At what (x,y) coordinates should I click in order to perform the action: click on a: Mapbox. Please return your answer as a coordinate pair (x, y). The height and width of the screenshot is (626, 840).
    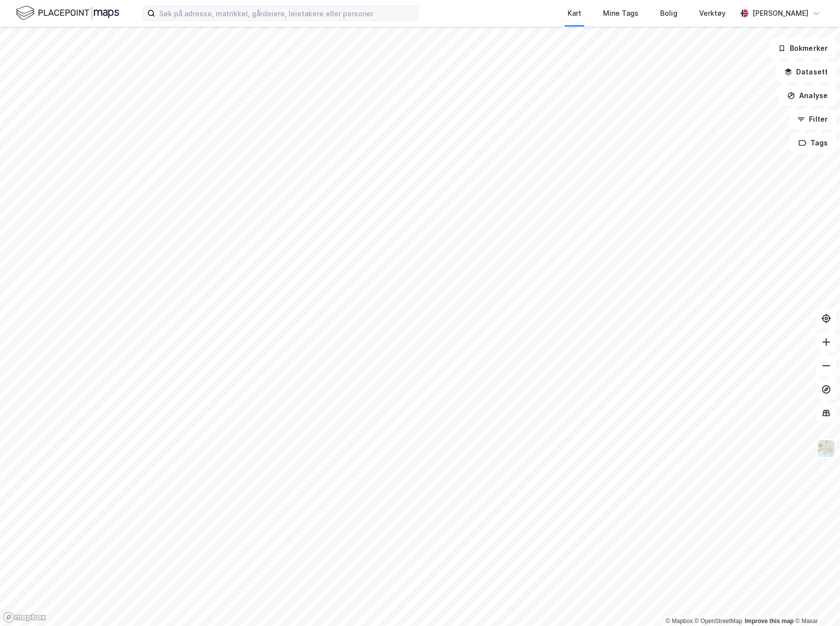
    Looking at the image, I should click on (679, 621).